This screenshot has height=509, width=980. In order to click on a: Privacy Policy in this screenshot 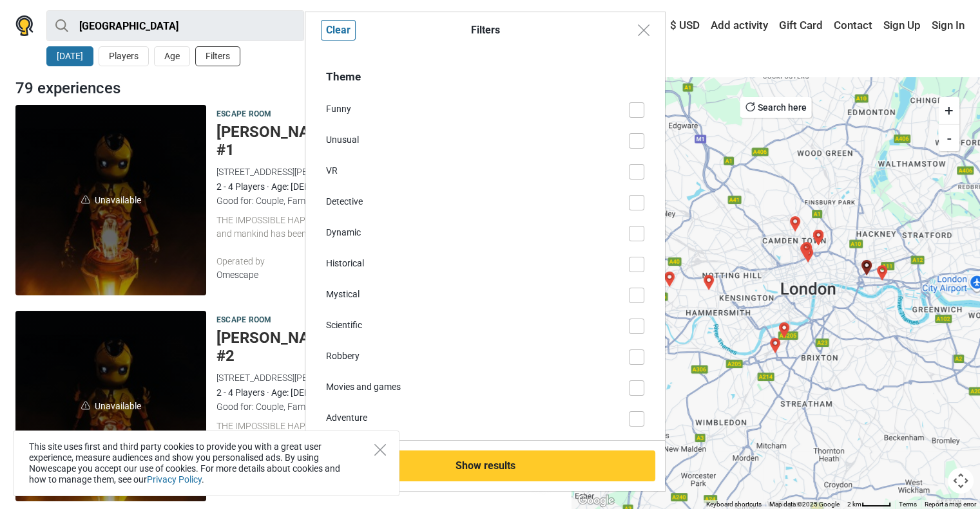, I will do `click(174, 480)`.